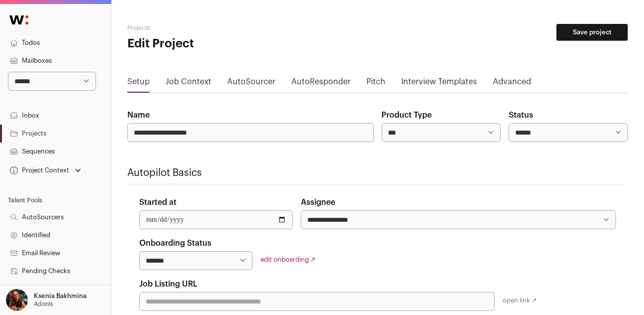 This screenshot has height=315, width=644. Describe the element at coordinates (251, 84) in the screenshot. I see `a: AutoSourcer` at that location.